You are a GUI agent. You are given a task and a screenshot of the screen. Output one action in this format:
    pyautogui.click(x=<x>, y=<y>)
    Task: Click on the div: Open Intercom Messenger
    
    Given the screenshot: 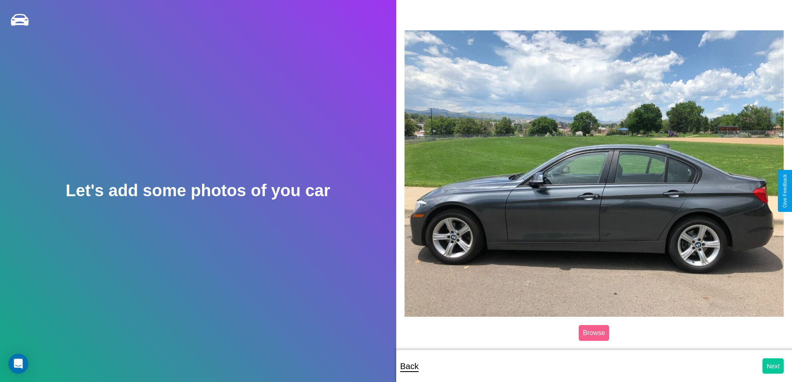 What is the action you would take?
    pyautogui.click(x=18, y=364)
    